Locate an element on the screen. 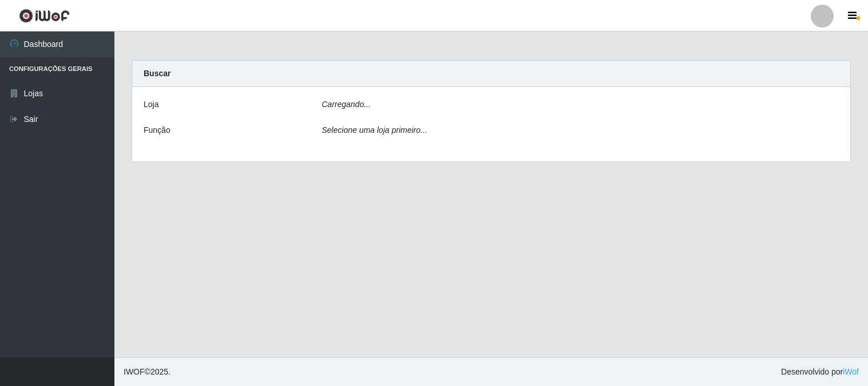 This screenshot has height=386, width=868. label: Função is located at coordinates (157, 130).